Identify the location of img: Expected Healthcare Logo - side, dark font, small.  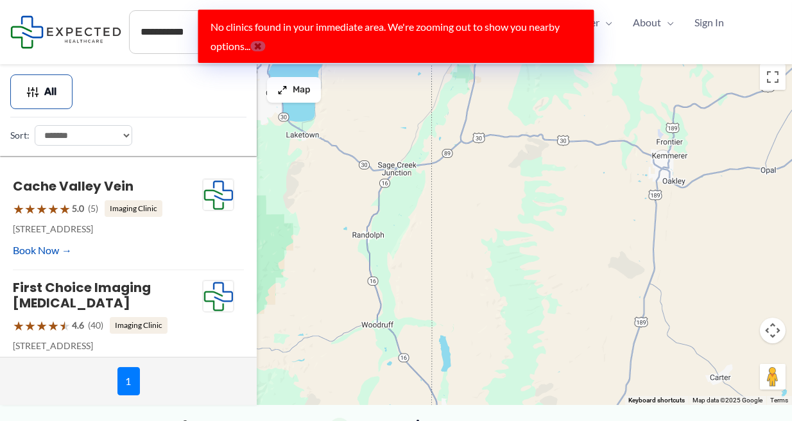
(65, 31).